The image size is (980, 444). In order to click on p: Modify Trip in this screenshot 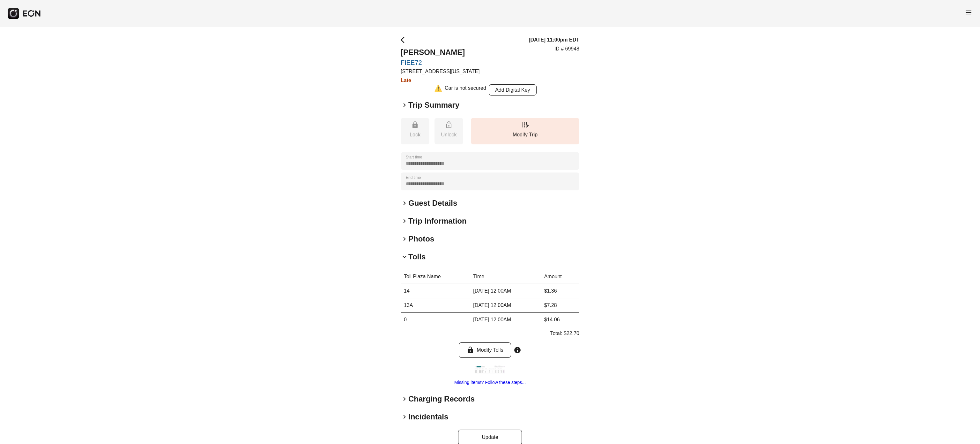, I will do `click(525, 135)`.